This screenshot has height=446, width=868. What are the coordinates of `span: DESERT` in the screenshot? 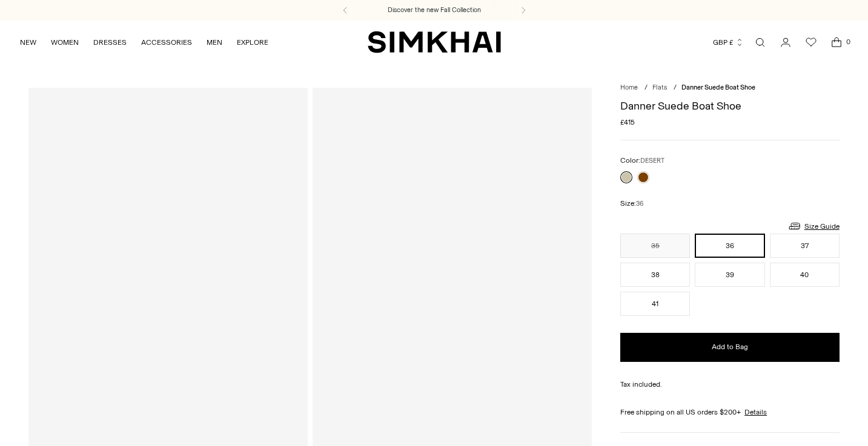 It's located at (652, 160).